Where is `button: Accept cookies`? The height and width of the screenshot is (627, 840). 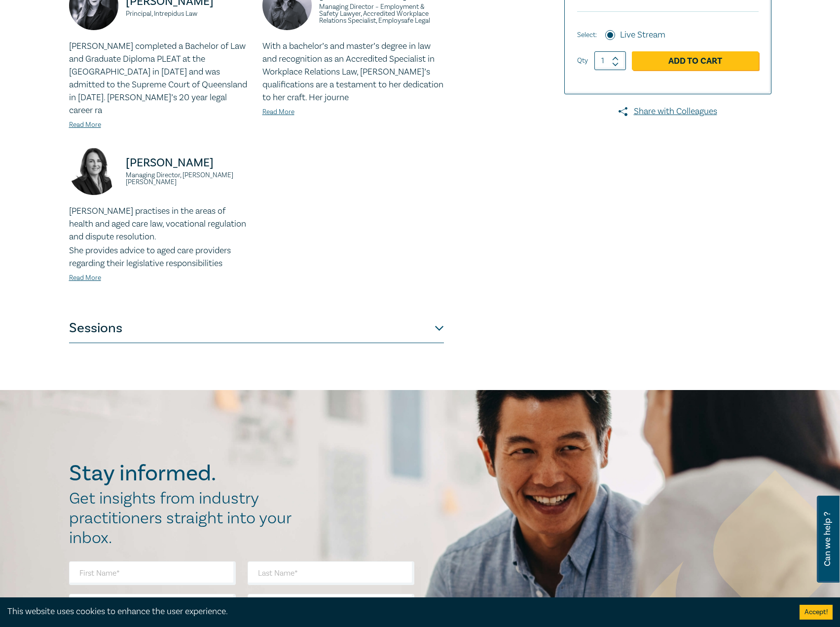
button: Accept cookies is located at coordinates (816, 613).